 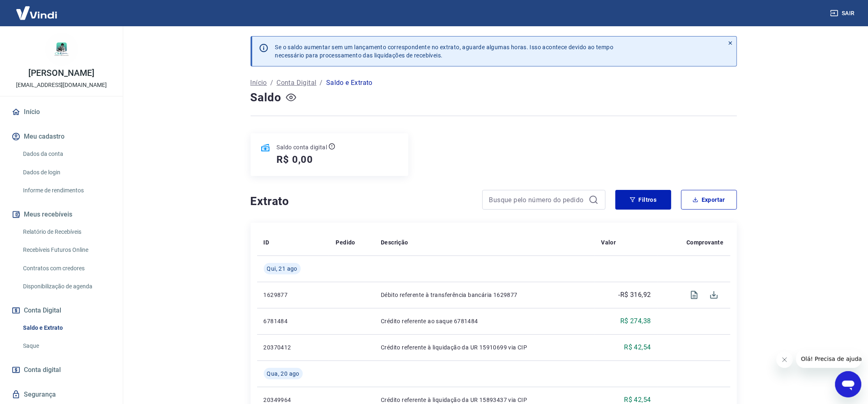 What do you see at coordinates (293, 295) in the screenshot?
I see `p: 1629877` at bounding box center [293, 295].